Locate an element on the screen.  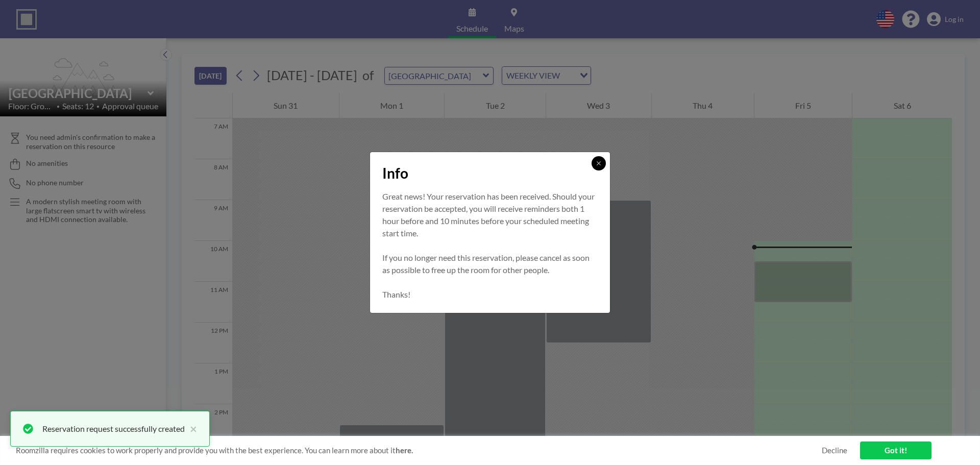
a: Got it! is located at coordinates (896, 450).